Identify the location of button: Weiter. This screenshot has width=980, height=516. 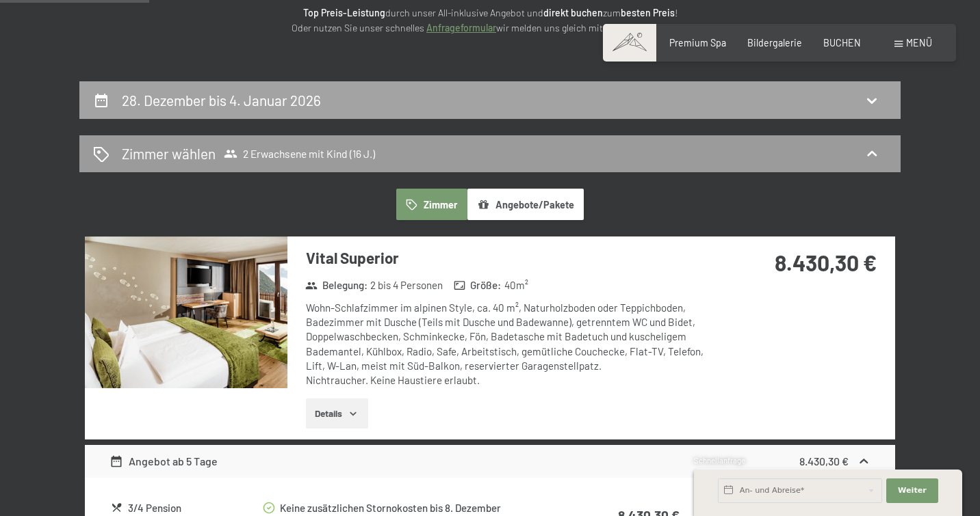
(912, 491).